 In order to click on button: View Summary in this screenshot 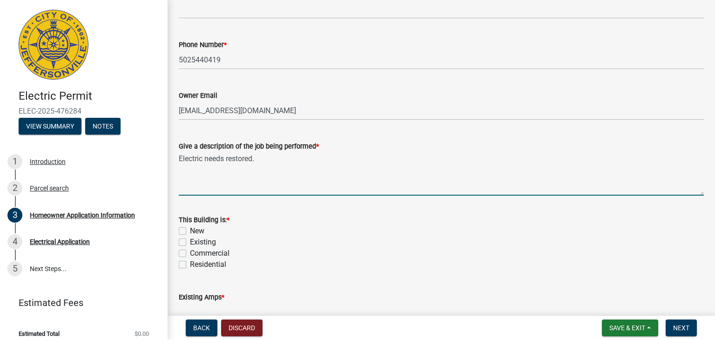, I will do `click(50, 126)`.